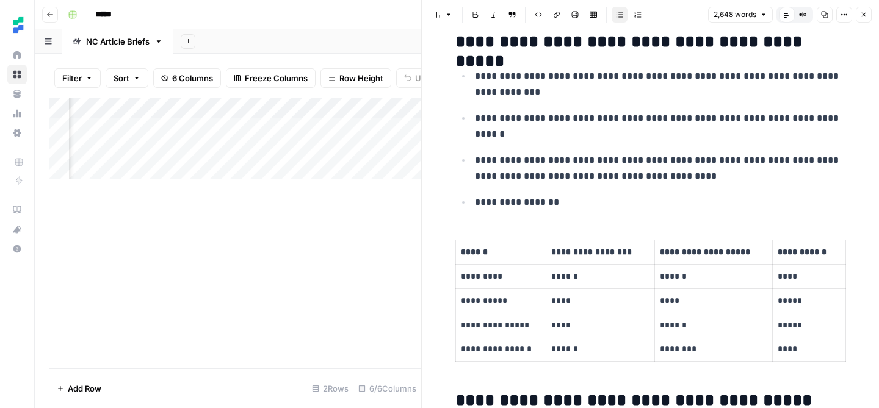 Image resolution: width=879 pixels, height=408 pixels. I want to click on img: Ten Speed Logo, so click(18, 25).